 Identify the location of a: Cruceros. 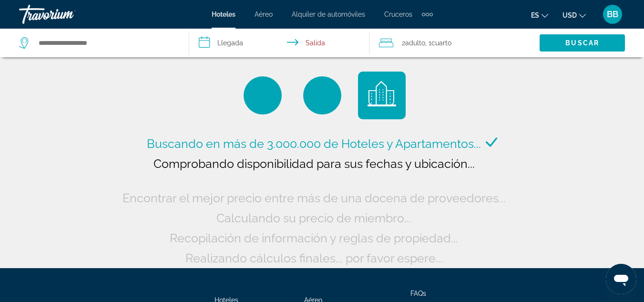
(398, 14).